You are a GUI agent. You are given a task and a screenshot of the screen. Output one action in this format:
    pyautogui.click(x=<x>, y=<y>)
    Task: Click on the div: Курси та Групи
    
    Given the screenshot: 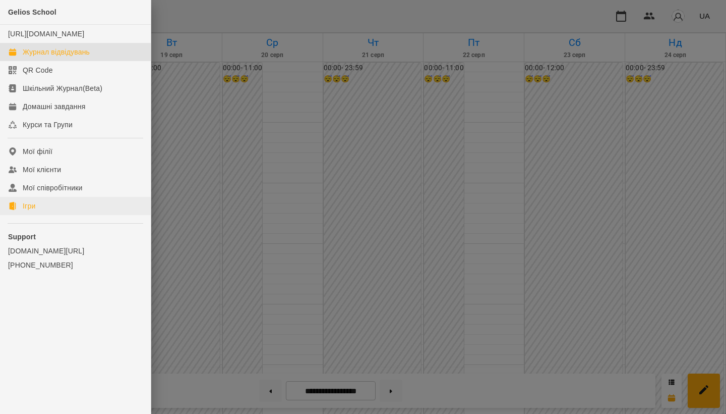 What is the action you would take?
    pyautogui.click(x=47, y=125)
    